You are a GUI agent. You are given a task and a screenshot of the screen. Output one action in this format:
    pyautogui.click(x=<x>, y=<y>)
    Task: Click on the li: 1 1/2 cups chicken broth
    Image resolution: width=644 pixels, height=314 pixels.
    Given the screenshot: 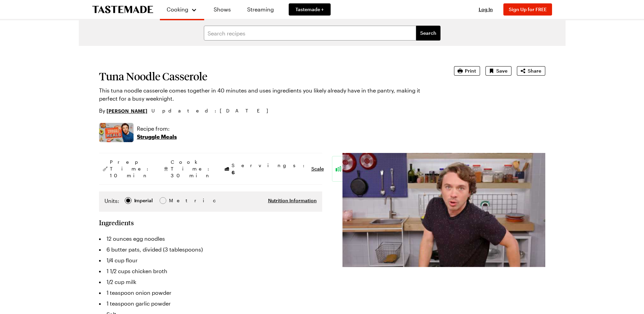 What is the action you would take?
    pyautogui.click(x=210, y=272)
    